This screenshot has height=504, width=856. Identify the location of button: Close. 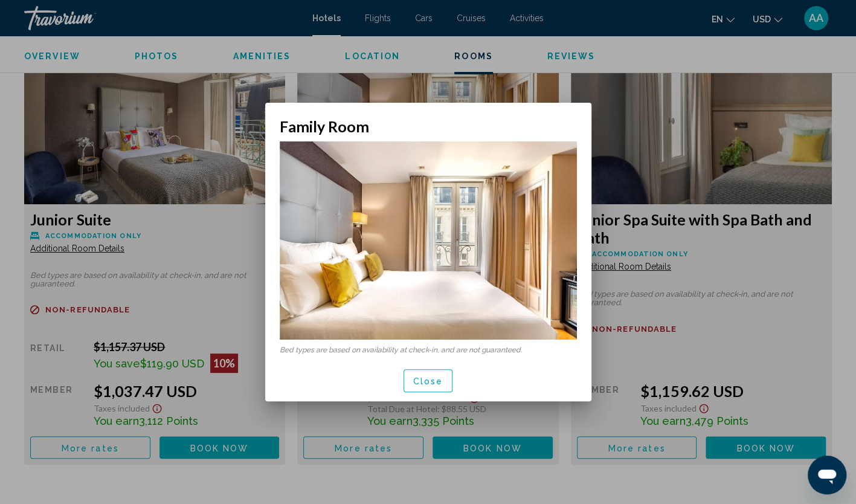
(429, 380).